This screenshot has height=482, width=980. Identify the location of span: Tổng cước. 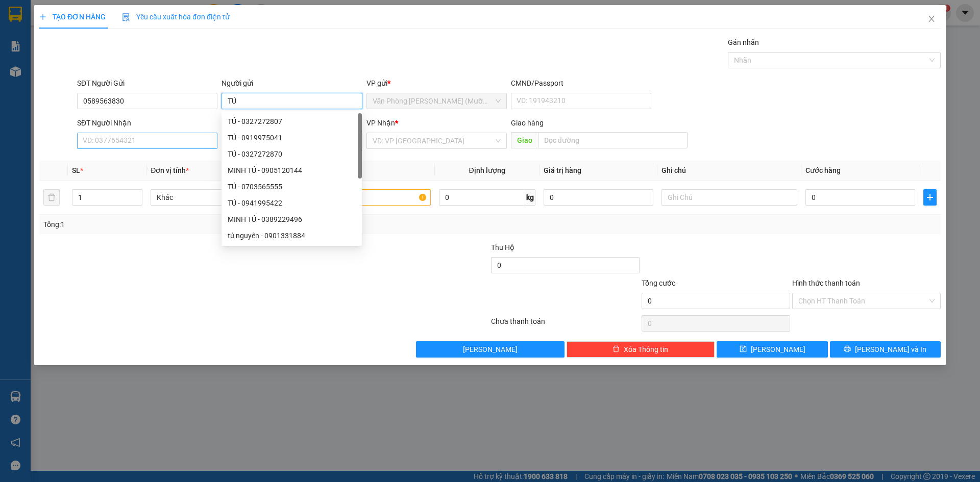
(658, 283).